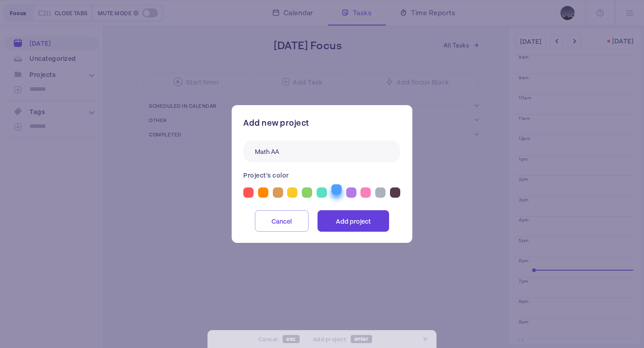 This screenshot has height=348, width=644. I want to click on button: Add project, so click(354, 221).